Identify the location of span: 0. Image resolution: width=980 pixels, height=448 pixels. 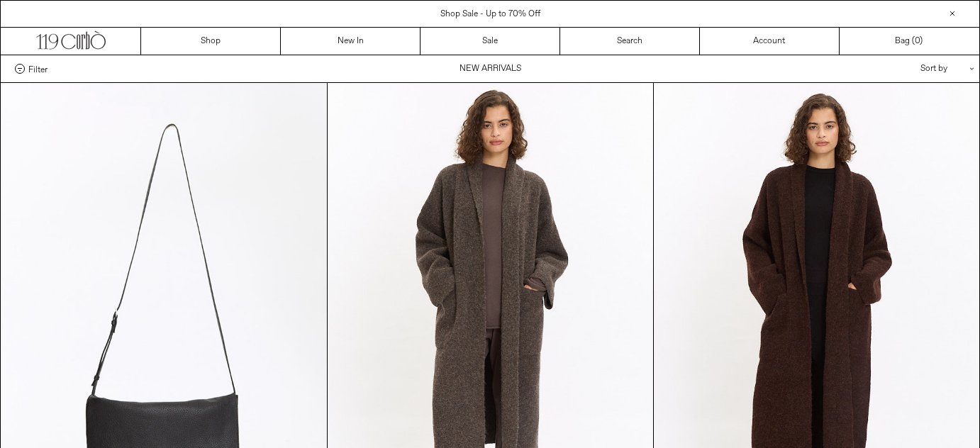
(916, 41).